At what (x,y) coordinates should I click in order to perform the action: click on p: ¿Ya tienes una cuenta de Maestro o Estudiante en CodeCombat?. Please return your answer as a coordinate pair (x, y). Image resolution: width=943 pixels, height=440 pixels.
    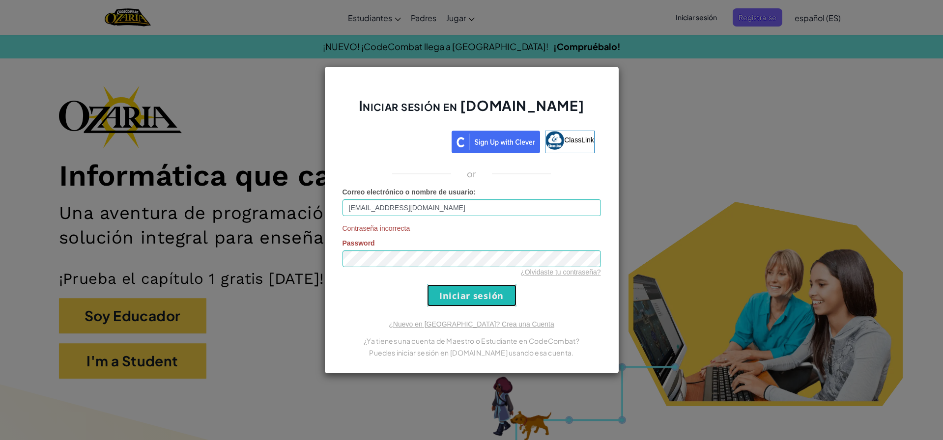
    Looking at the image, I should click on (472, 341).